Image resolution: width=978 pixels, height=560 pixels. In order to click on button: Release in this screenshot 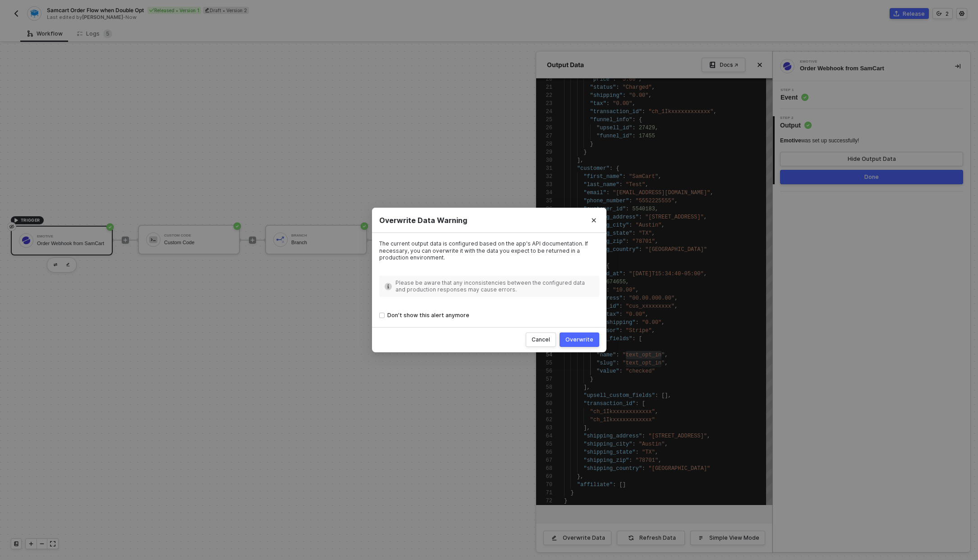, I will do `click(909, 14)`.